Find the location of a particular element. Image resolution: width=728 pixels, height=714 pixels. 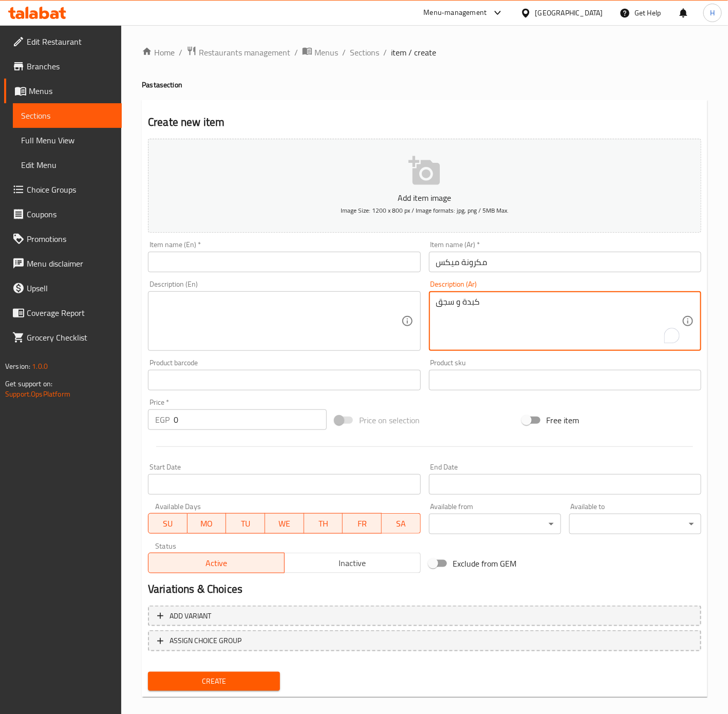

a: Choice Groups is located at coordinates (63, 189).